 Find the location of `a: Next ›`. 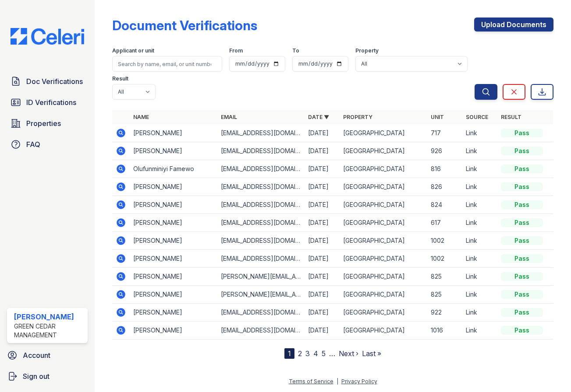

a: Next › is located at coordinates (348, 354).